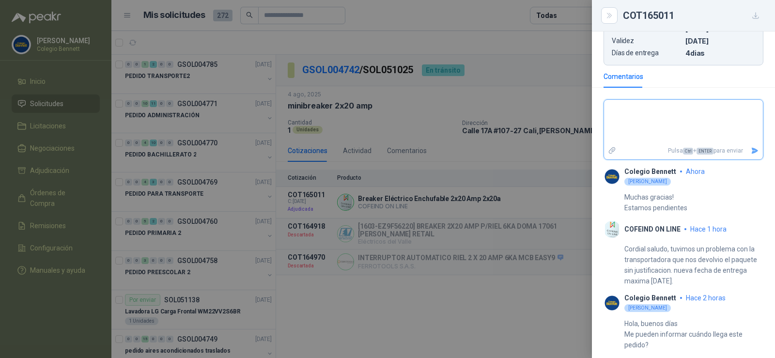 This screenshot has width=775, height=358. I want to click on span: hace 2 horas, so click(705, 298).